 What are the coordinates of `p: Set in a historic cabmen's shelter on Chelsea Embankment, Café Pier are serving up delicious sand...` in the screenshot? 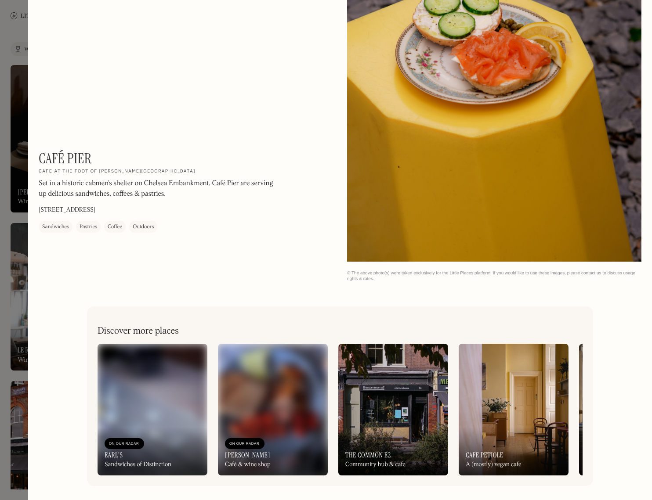 It's located at (157, 189).